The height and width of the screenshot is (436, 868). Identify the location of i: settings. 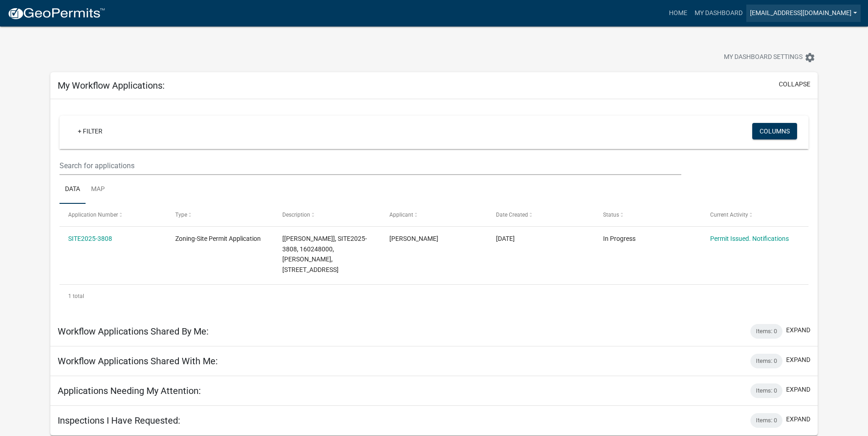
(810, 58).